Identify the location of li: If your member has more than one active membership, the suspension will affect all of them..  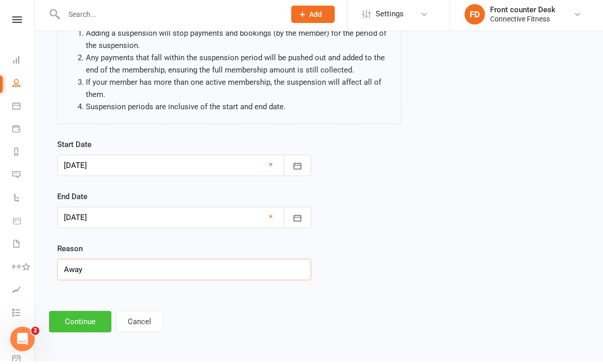
(239, 91).